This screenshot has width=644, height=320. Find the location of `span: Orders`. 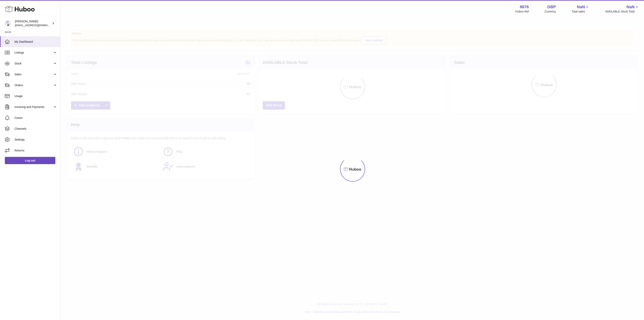

span: Orders is located at coordinates (33, 85).